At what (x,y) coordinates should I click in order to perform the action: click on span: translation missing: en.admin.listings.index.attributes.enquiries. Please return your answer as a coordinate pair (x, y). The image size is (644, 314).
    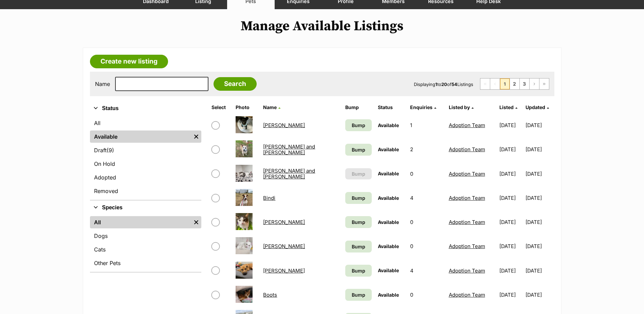
    Looking at the image, I should click on (421, 107).